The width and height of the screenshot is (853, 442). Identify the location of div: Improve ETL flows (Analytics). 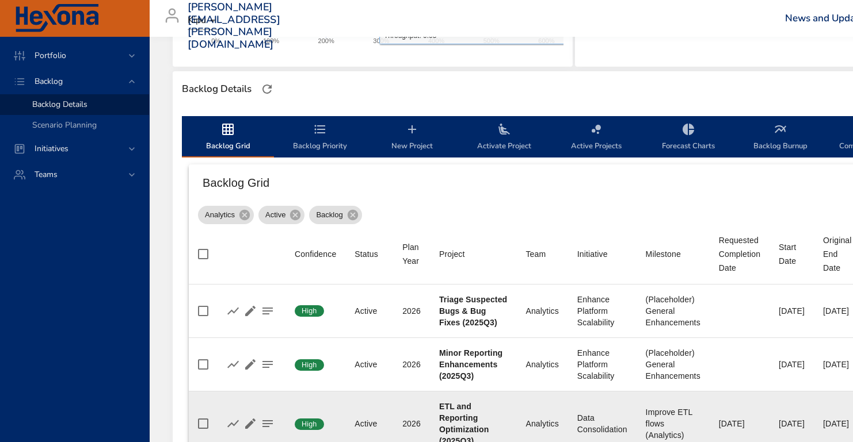
(673, 424).